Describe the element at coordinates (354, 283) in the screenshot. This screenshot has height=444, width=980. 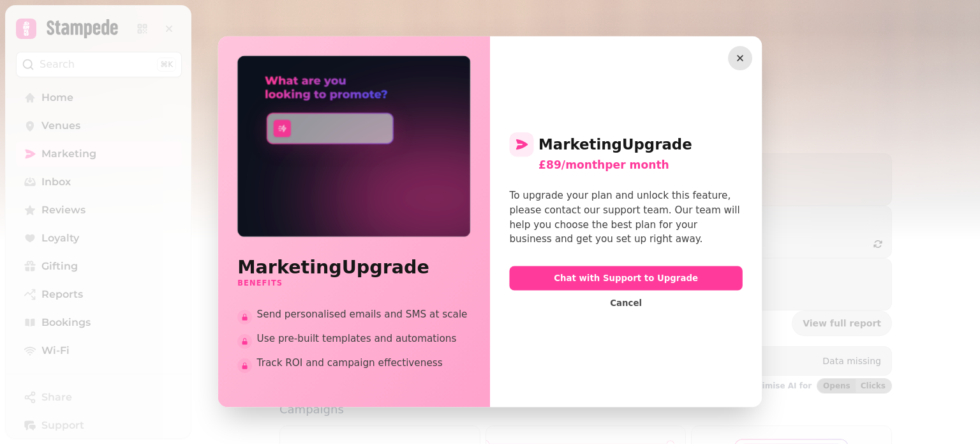
I see `h3: Benefits` at that location.